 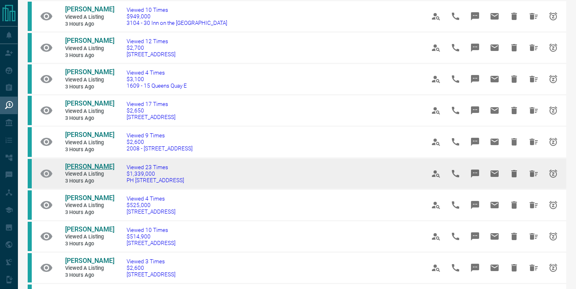 I want to click on span: Viewed 10 Times, so click(x=151, y=230).